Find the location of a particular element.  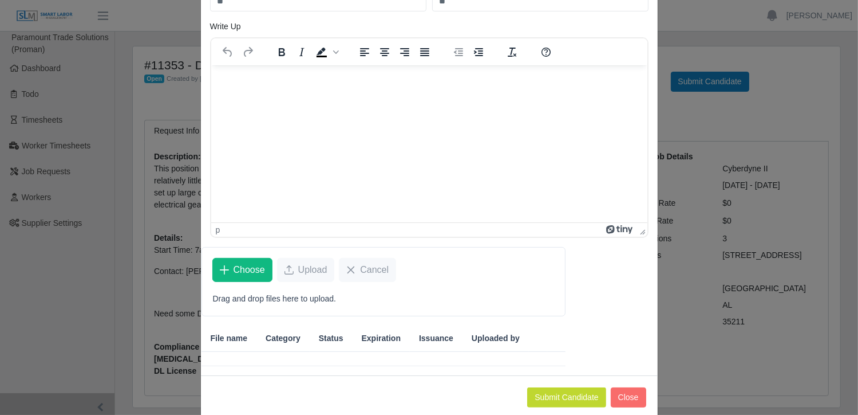

p: Drag and drop files here to upload. is located at coordinates (384, 298).